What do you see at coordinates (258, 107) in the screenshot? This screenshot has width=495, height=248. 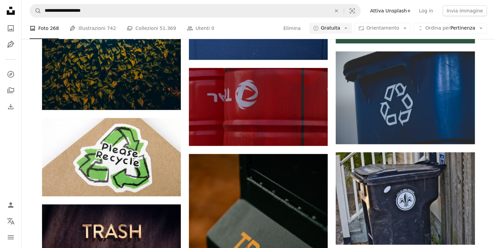 I see `a: Contenitore in plastica Coca Cola rosso e bianco` at bounding box center [258, 107].